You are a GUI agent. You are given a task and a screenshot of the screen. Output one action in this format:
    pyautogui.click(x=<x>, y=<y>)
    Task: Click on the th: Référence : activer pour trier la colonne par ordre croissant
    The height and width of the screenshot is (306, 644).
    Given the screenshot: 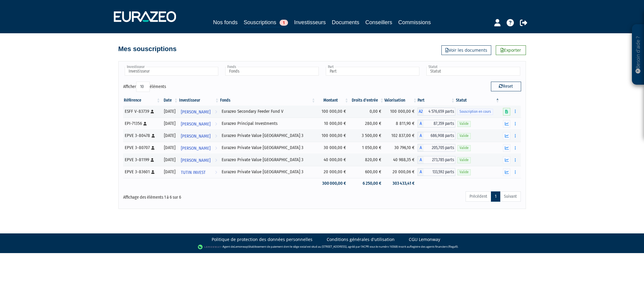 What is the action you would take?
    pyautogui.click(x=142, y=100)
    